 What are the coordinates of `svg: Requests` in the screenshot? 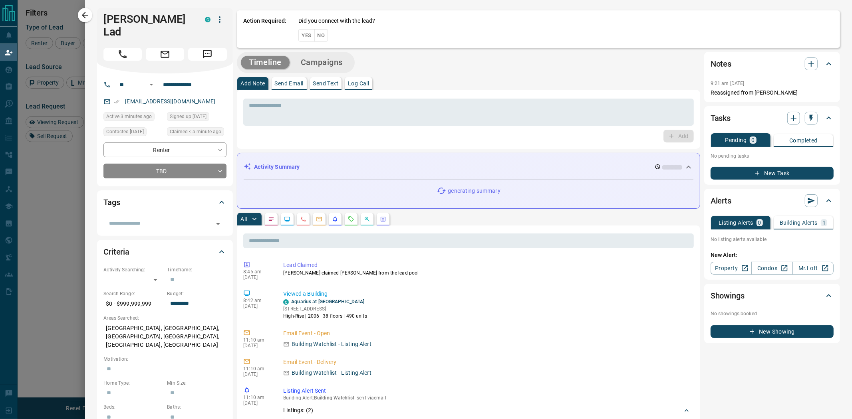 It's located at (351, 219).